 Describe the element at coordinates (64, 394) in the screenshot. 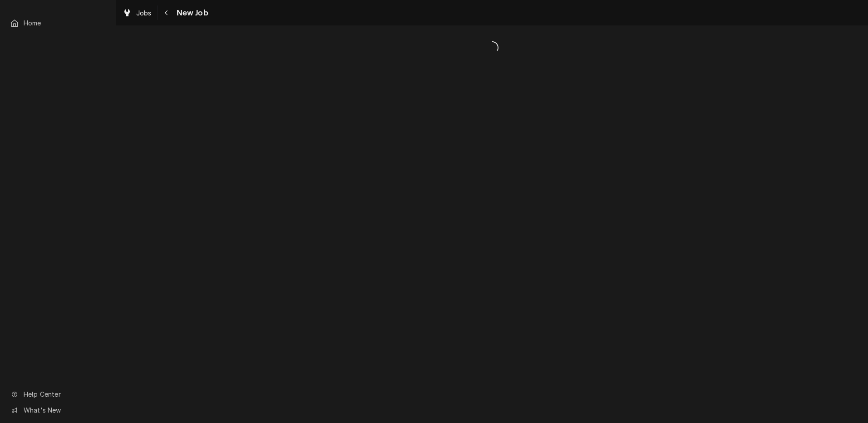

I see `span: Help Center` at that location.